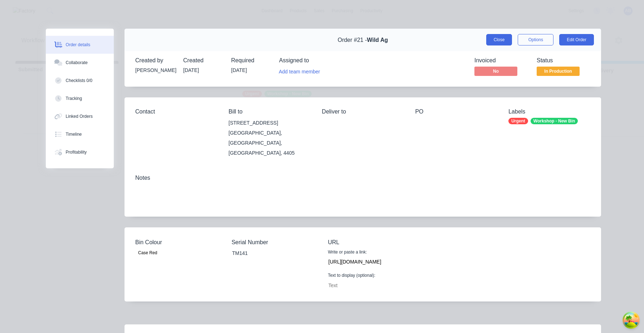 The width and height of the screenshot is (644, 333). What do you see at coordinates (79, 117) in the screenshot?
I see `div: Linked Orders` at bounding box center [79, 117].